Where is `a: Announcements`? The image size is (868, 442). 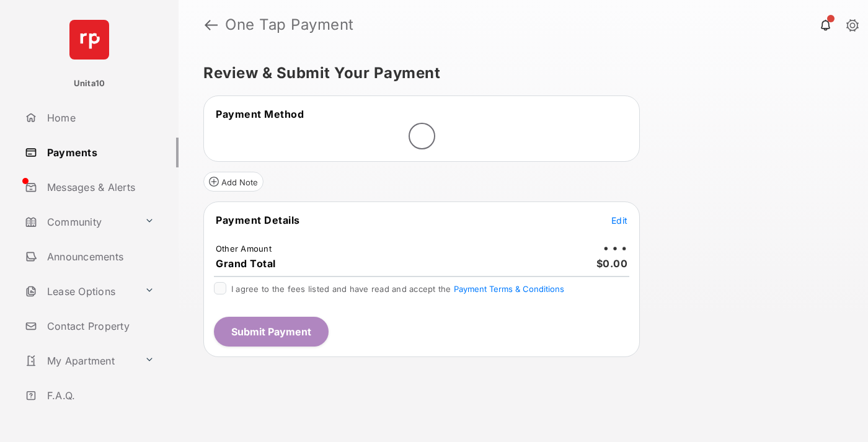 a: Announcements is located at coordinates (99, 256).